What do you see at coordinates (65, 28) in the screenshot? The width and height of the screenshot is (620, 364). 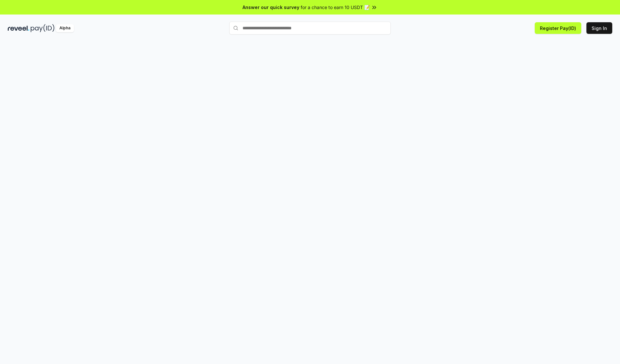 I see `div: Alpha` at bounding box center [65, 28].